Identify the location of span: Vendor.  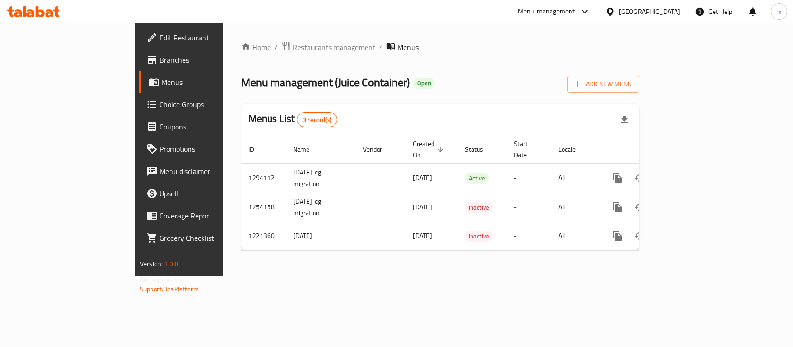
(378, 150).